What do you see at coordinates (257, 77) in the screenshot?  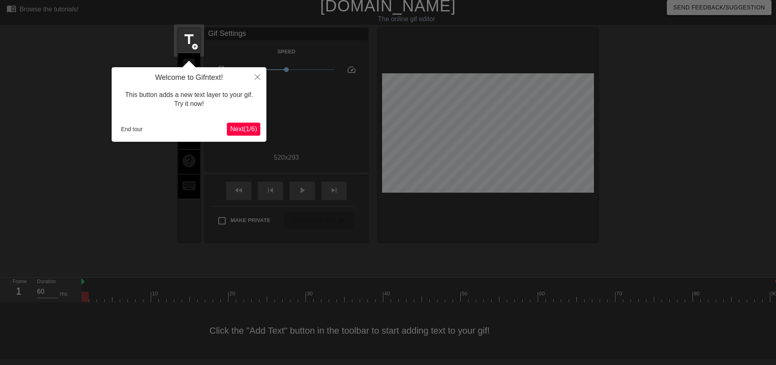 I see `button: Close` at bounding box center [257, 77].